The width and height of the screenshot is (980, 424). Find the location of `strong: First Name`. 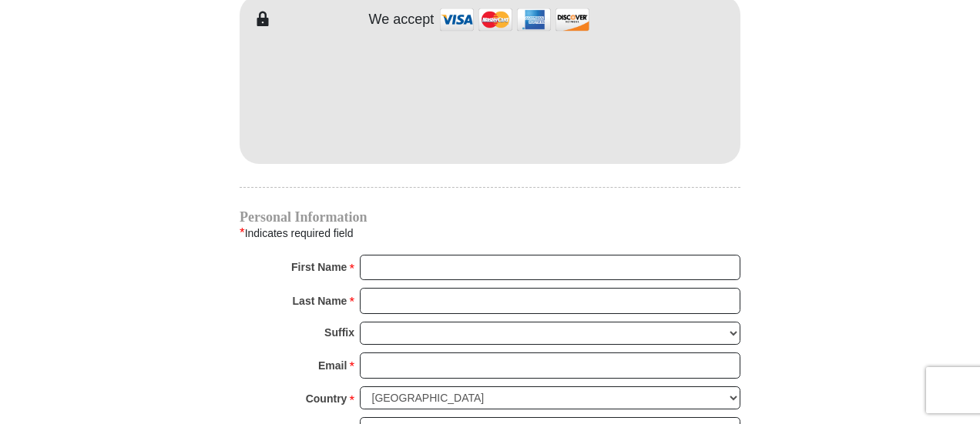

strong: First Name is located at coordinates (319, 267).